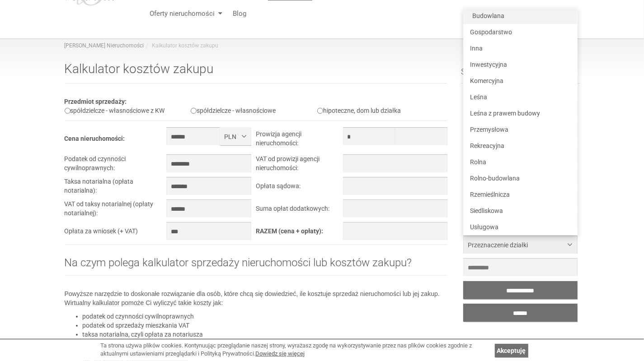 The width and height of the screenshot is (644, 361). What do you see at coordinates (477, 48) in the screenshot?
I see `span: Inna` at bounding box center [477, 48].